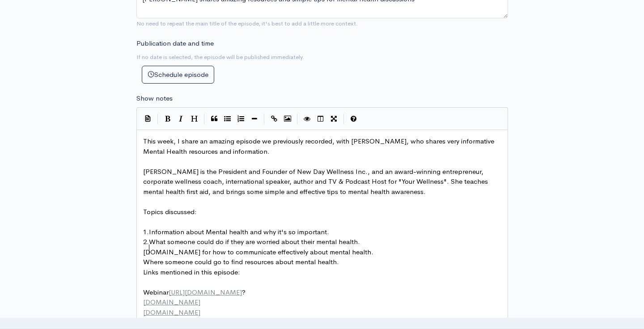 The height and width of the screenshot is (329, 644). I want to click on span: Topics discussed:, so click(170, 211).